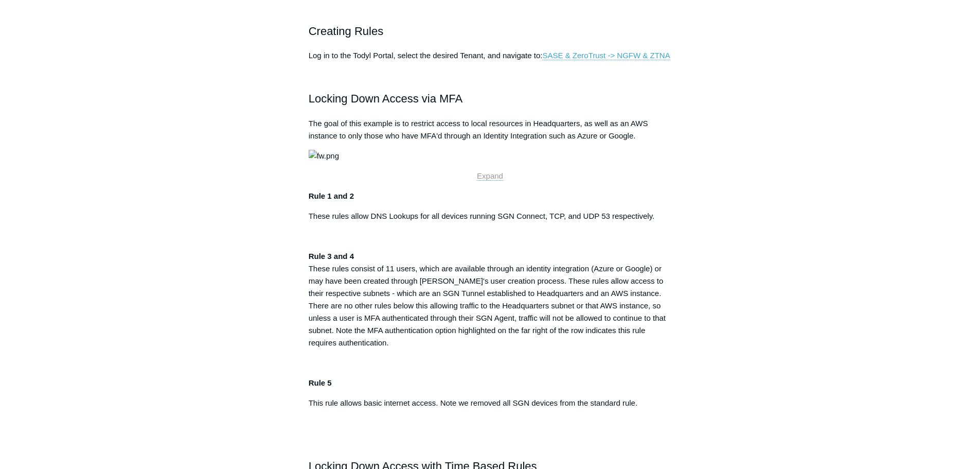  What do you see at coordinates (606, 55) in the screenshot?
I see `a: SASE & ZeroTrust -> NGFW & ZTNA` at bounding box center [606, 55].